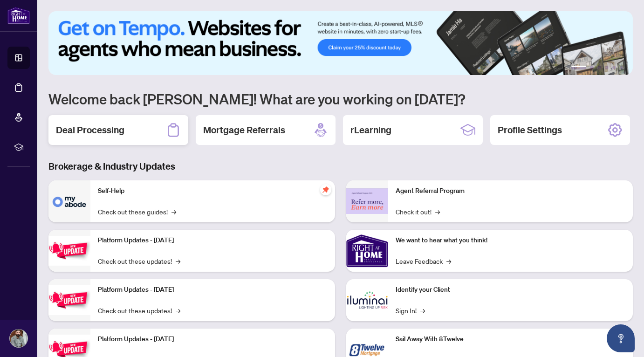 The width and height of the screenshot is (644, 357). What do you see at coordinates (578, 67) in the screenshot?
I see `button: 1` at bounding box center [578, 67].